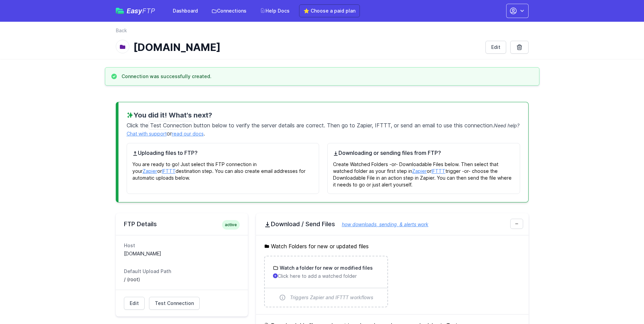 The image size is (644, 324). What do you see at coordinates (332, 297) in the screenshot?
I see `span: Triggers Zapier and IFTTT workflows` at bounding box center [332, 297].